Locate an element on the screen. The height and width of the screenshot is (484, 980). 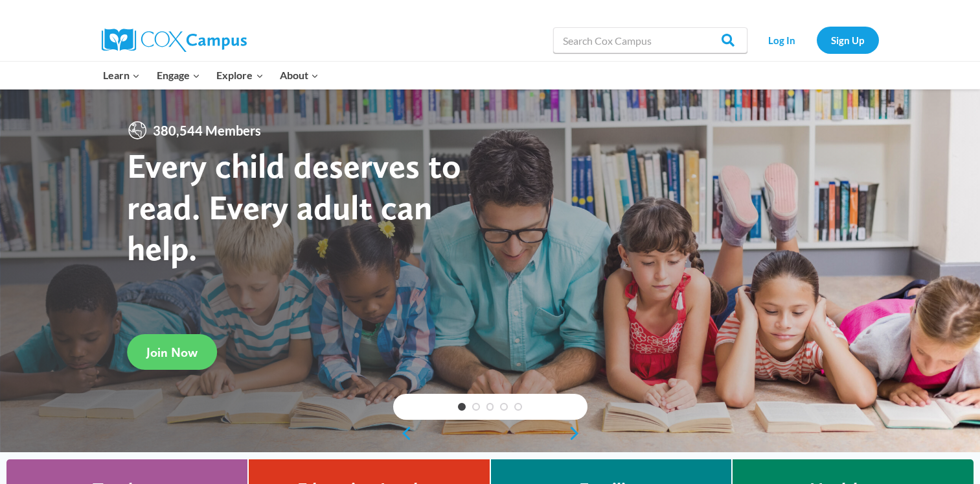
a: 2 is located at coordinates (476, 407).